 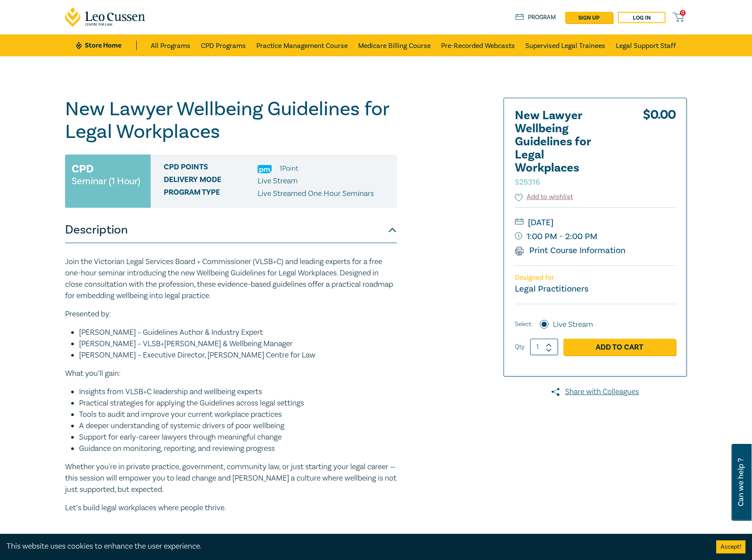 I want to click on p: Designed for, so click(x=595, y=277).